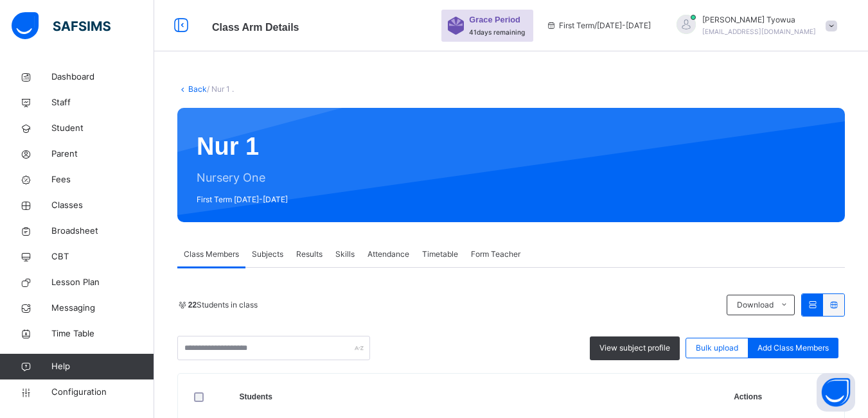 Image resolution: width=868 pixels, height=418 pixels. Describe the element at coordinates (455, 26) in the screenshot. I see `img: sticker-purple.71386a28dfed39d6af7621340158ba97.svg` at that location.